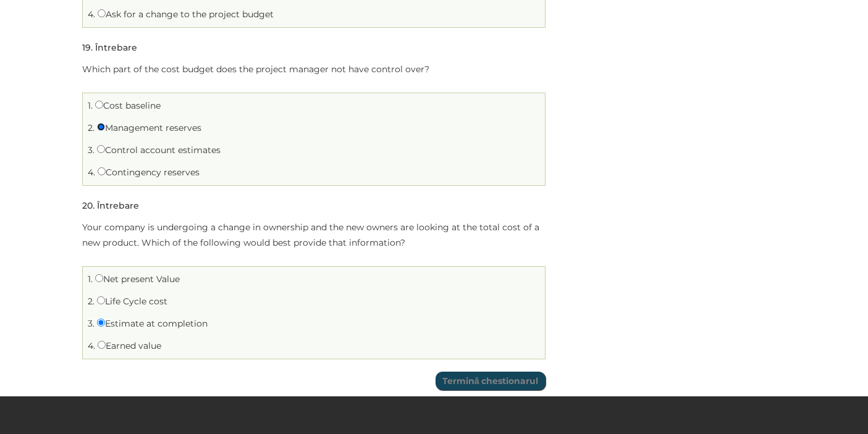  What do you see at coordinates (101, 322) in the screenshot?
I see `input: Estimate at completion` at bounding box center [101, 322].